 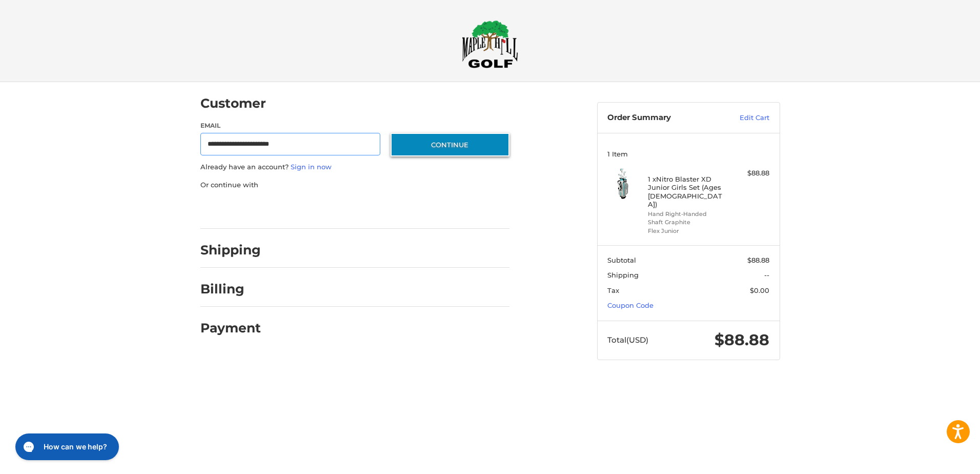 I want to click on li: Hand Right-Handed, so click(x=687, y=214).